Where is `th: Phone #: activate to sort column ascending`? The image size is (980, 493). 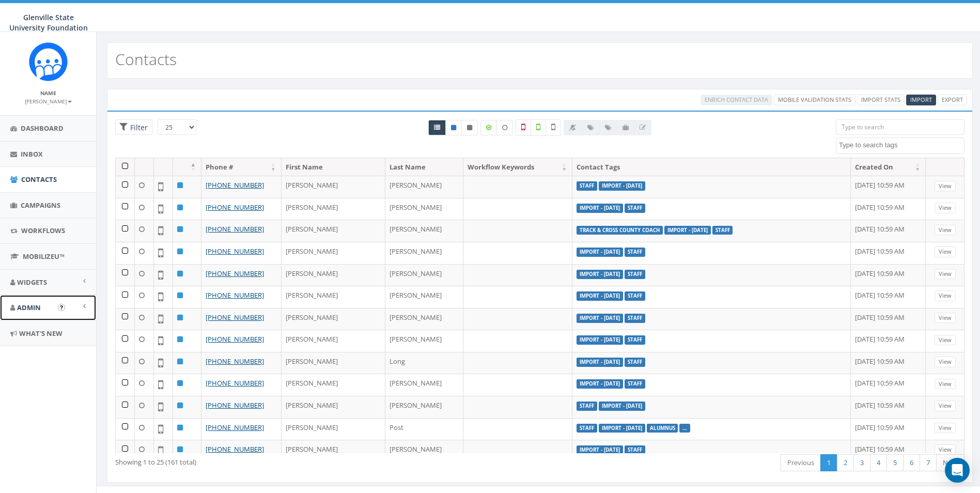 th: Phone #: activate to sort column ascending is located at coordinates (241, 167).